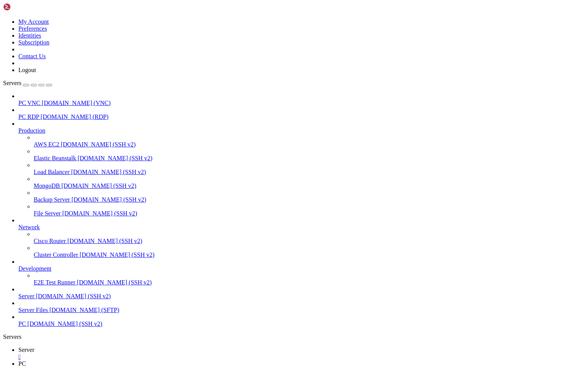 This screenshot has width=588, height=368. What do you see at coordinates (32, 28) in the screenshot?
I see `a: Preferences` at bounding box center [32, 28].